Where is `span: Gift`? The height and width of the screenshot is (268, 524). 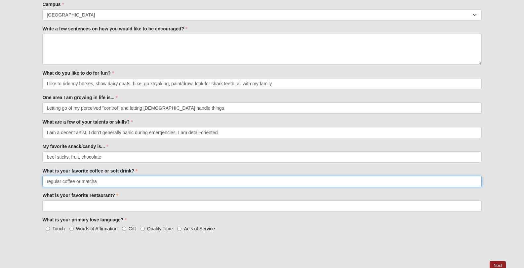
span: Gift is located at coordinates (132, 229).